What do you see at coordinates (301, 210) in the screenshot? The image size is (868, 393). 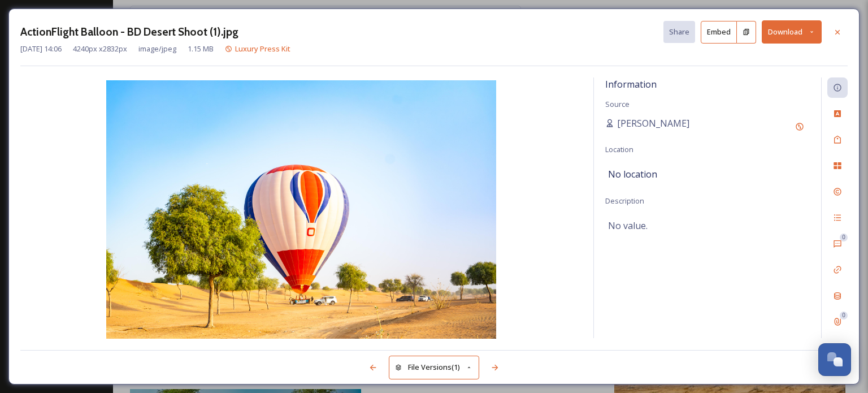 I see `img: ActionFlight%20Balloon%20-%20BD%20Desert%20Shoot%20%281%29.jpg` at bounding box center [301, 210].